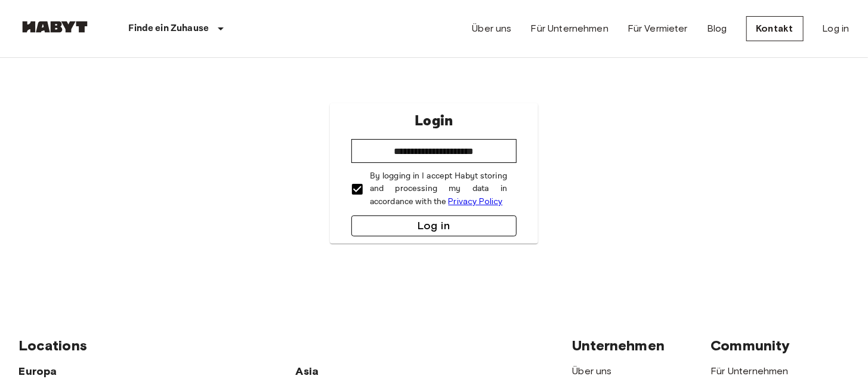  Describe the element at coordinates (53, 345) in the screenshot. I see `span: Locations` at that location.